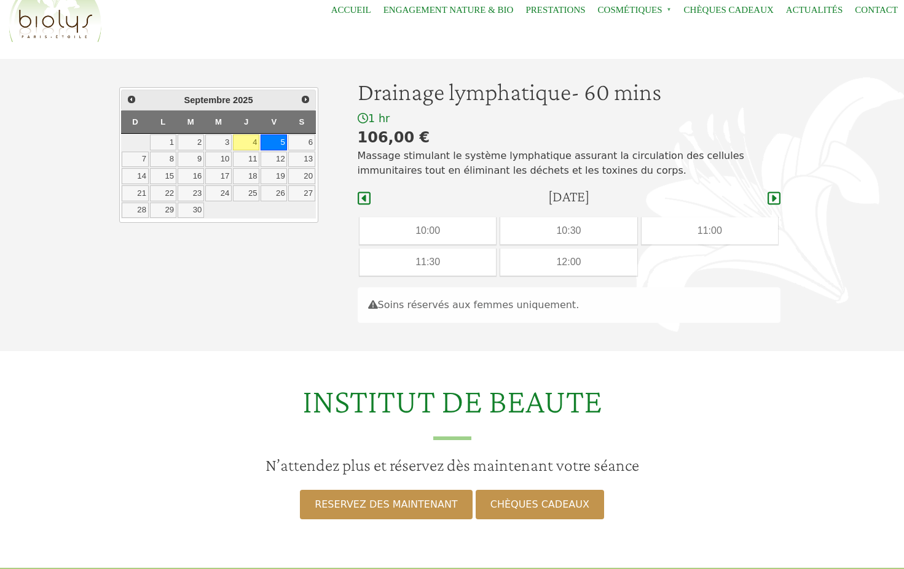  Describe the element at coordinates (190, 160) in the screenshot. I see `a: 9` at that location.